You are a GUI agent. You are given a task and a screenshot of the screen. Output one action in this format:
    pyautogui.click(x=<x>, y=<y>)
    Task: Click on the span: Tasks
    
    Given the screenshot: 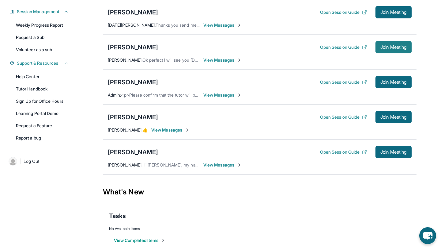 What is the action you would take?
    pyautogui.click(x=117, y=216)
    